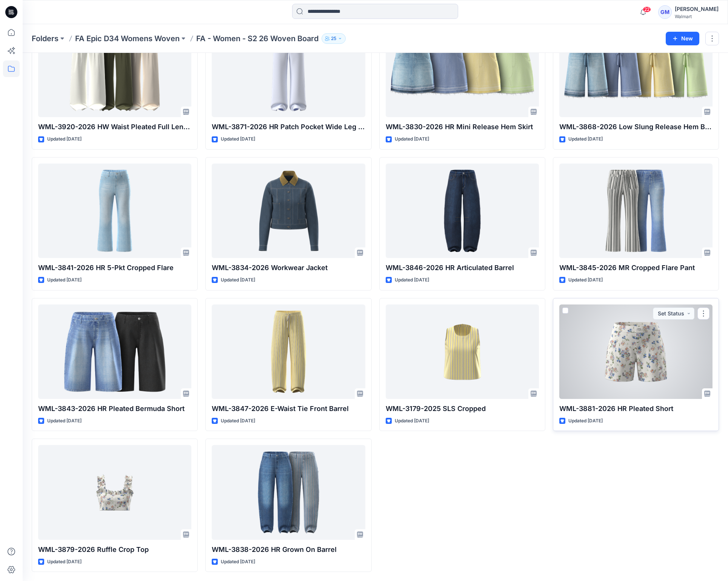 The height and width of the screenshot is (581, 728). I want to click on div: Walmart, so click(696, 17).